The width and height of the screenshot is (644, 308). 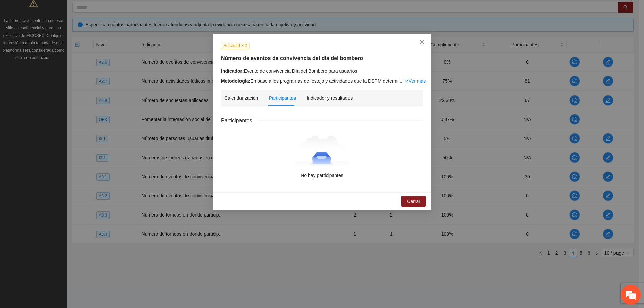 I want to click on strong: Indicador:, so click(x=232, y=71).